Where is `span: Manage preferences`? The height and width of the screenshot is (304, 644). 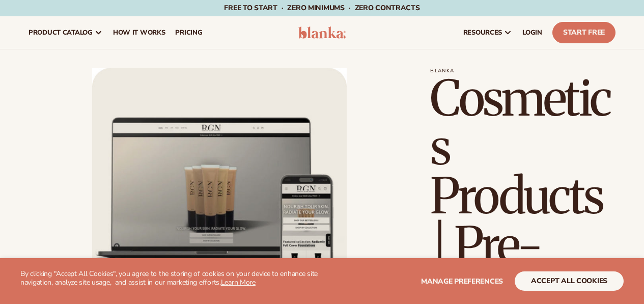
span: Manage preferences is located at coordinates (462, 281).